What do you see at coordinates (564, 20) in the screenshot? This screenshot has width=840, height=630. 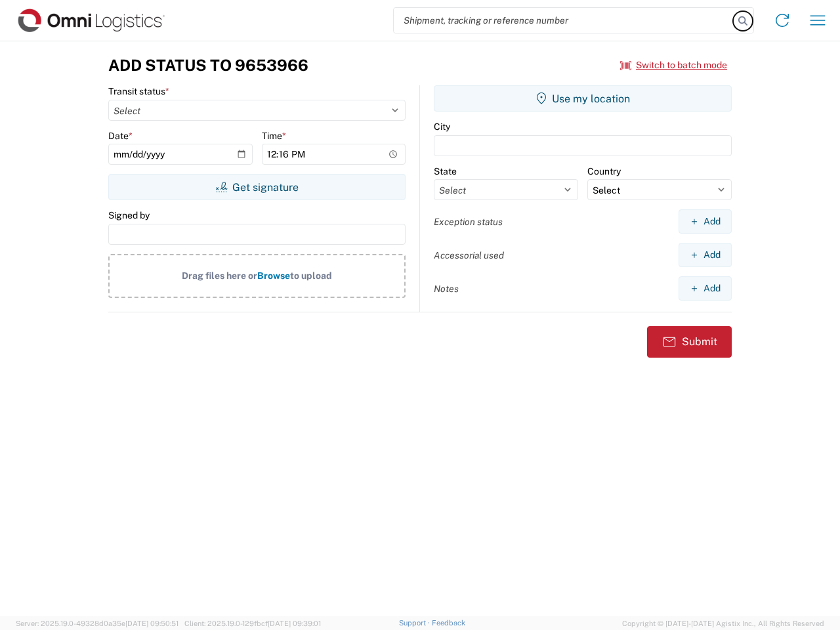 I see `input: Shipment, tracking or reference number` at bounding box center [564, 20].